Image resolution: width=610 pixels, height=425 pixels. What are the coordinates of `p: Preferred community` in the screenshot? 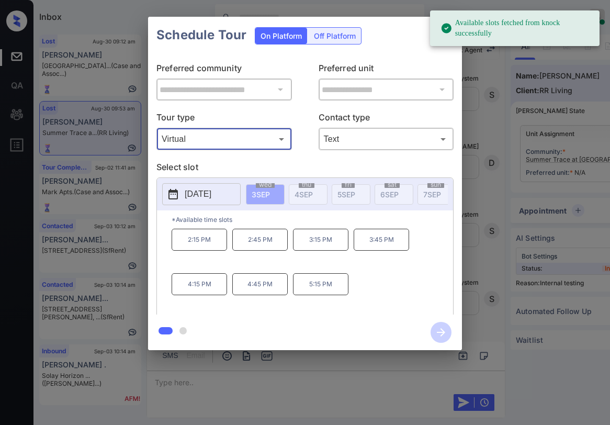 It's located at (224, 70).